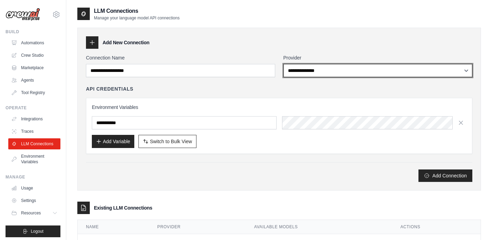 Image resolution: width=492 pixels, height=240 pixels. What do you see at coordinates (34, 93) in the screenshot?
I see `a: Tool Registry` at bounding box center [34, 93].